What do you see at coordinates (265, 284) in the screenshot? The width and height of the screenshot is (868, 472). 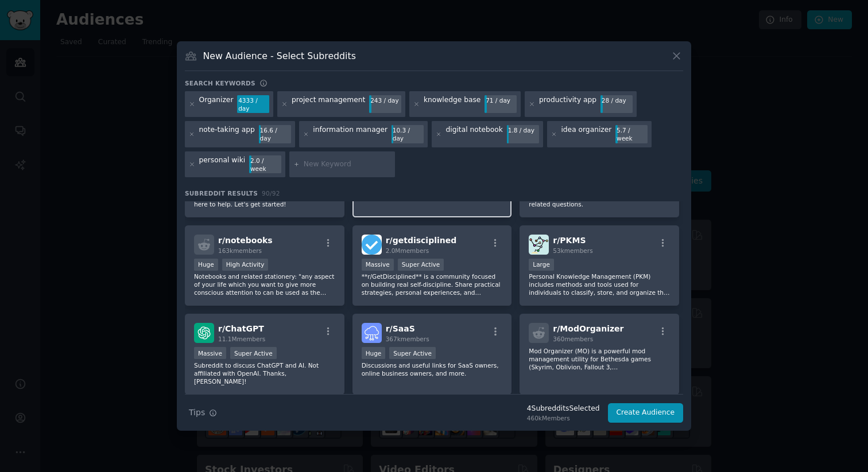 I see `p: Notebooks and related stationery: "any aspect of your life which you want to give more conscious ...` at bounding box center [265, 284].